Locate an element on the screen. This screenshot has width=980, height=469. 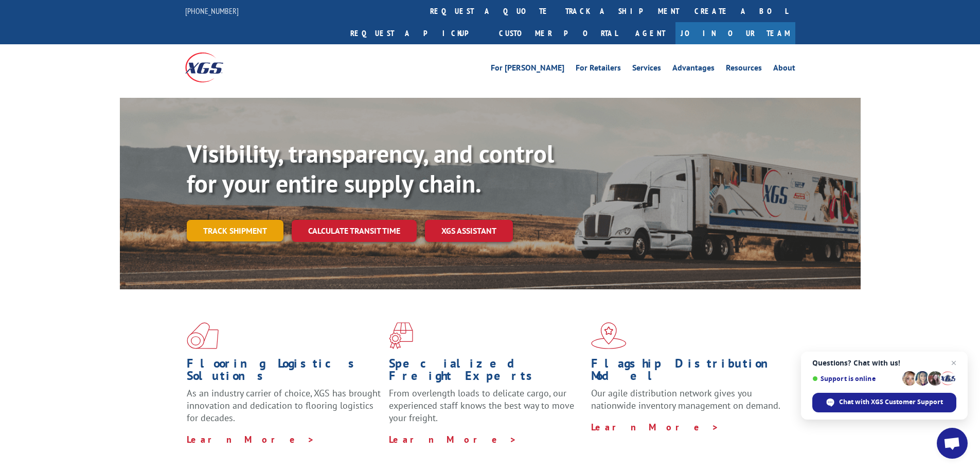
b: Visibility, transparency, and control for your entire supply chain. is located at coordinates (371, 168).